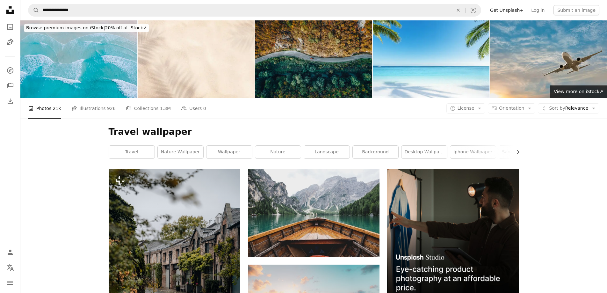 The height and width of the screenshot is (293, 607). I want to click on button: Menu, so click(10, 282).